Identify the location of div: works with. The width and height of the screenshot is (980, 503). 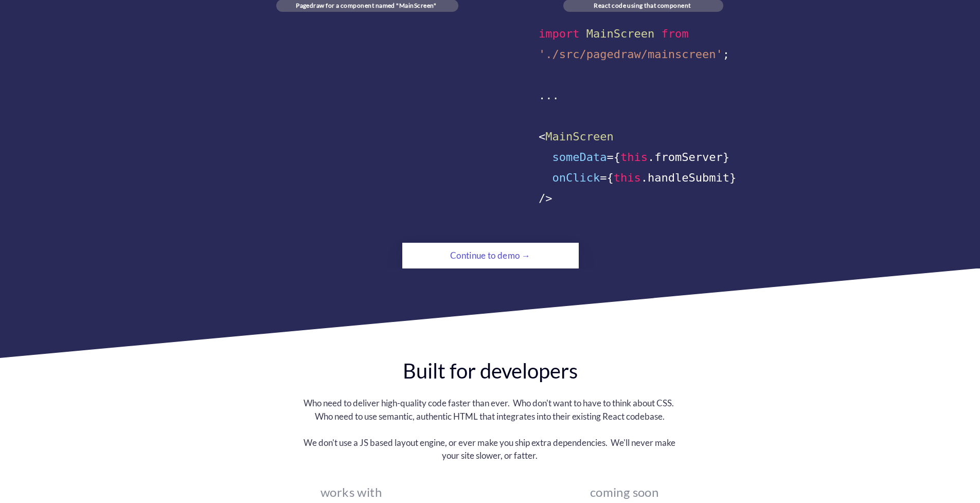
(351, 492).